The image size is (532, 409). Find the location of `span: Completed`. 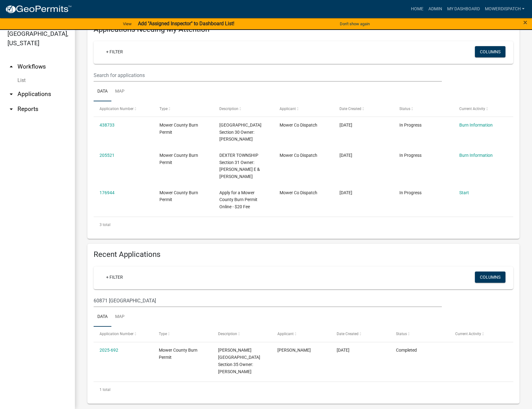

span: Completed is located at coordinates (406, 350).